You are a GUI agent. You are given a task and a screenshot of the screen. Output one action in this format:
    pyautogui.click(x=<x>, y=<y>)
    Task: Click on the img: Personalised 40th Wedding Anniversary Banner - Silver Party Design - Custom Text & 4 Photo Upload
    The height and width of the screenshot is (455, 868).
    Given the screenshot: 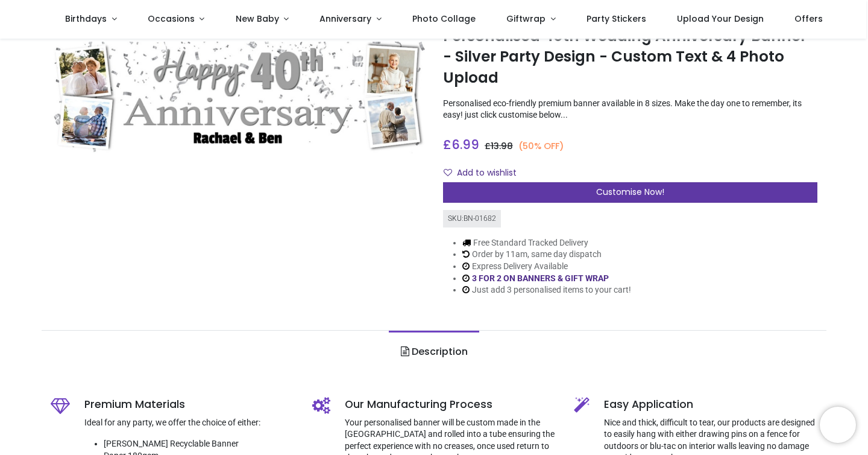 What is the action you would take?
    pyautogui.click(x=238, y=98)
    